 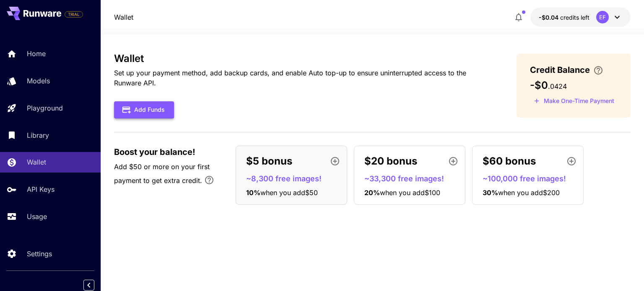 What do you see at coordinates (557, 86) in the screenshot?
I see `span: . 0424` at bounding box center [557, 86].